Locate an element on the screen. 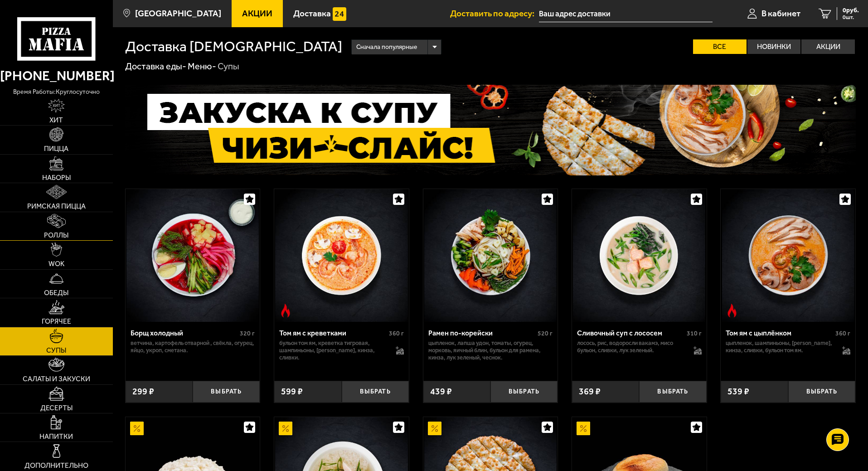 The height and width of the screenshot is (471, 868). span: 369 ₽ is located at coordinates (589, 391).